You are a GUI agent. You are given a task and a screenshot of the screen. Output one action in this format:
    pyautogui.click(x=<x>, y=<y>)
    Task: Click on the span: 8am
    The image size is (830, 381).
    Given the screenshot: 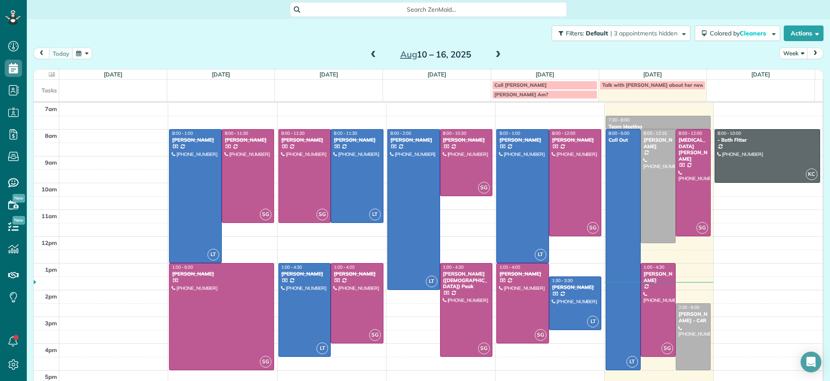 What is the action you would take?
    pyautogui.click(x=51, y=136)
    